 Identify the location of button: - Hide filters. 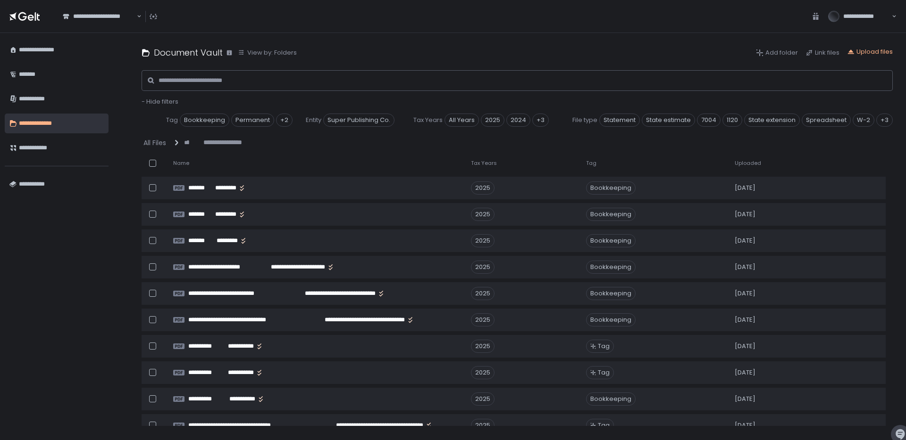
(160, 102).